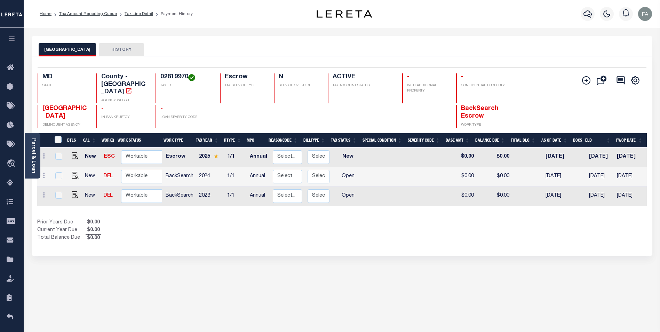 This screenshot has width=660, height=332. Describe the element at coordinates (645, 14) in the screenshot. I see `img: svg+xml;base64,PHN2ZyB4bWxucz0iaHR0cDovL3d3dy53My5vcmcvMjAwMC9zdmciIHBvaW50ZXItZXZlbnRzPSJub25lIi...` at that location.